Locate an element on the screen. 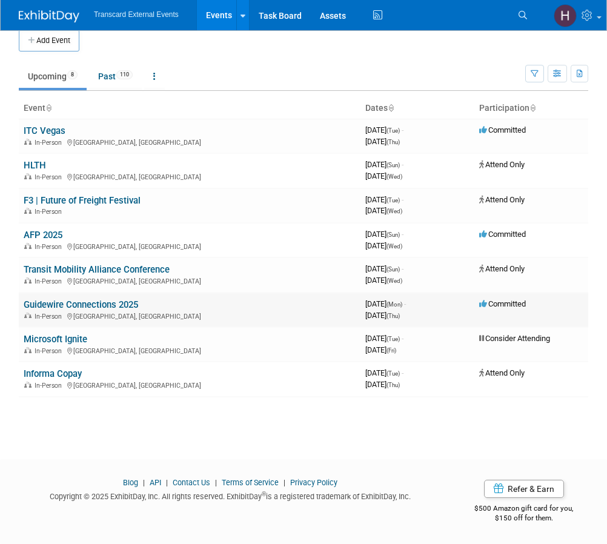  a: AFP 2025 is located at coordinates (43, 235).